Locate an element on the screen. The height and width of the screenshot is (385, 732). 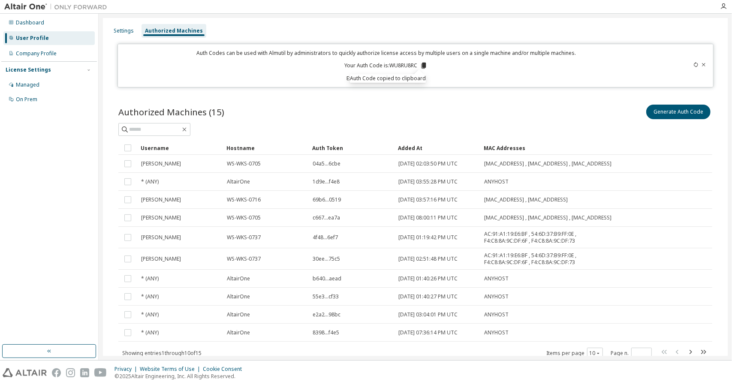
div: Auth Token is located at coordinates (352, 148).